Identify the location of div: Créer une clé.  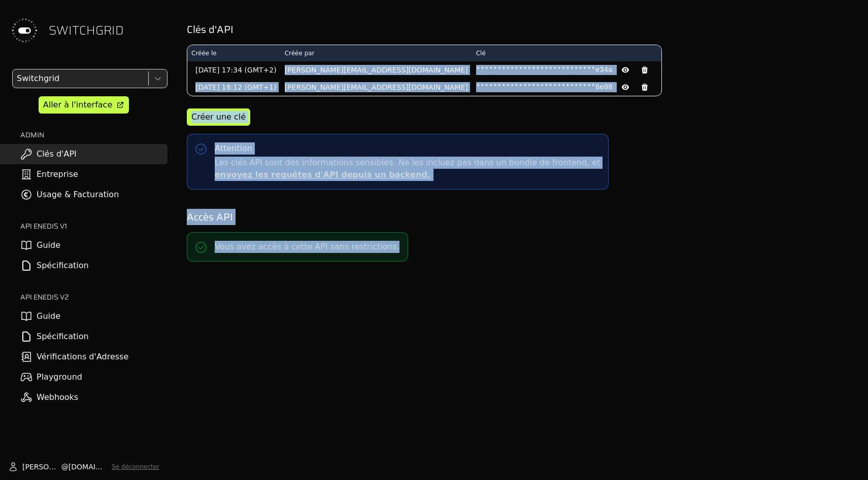
(218, 117).